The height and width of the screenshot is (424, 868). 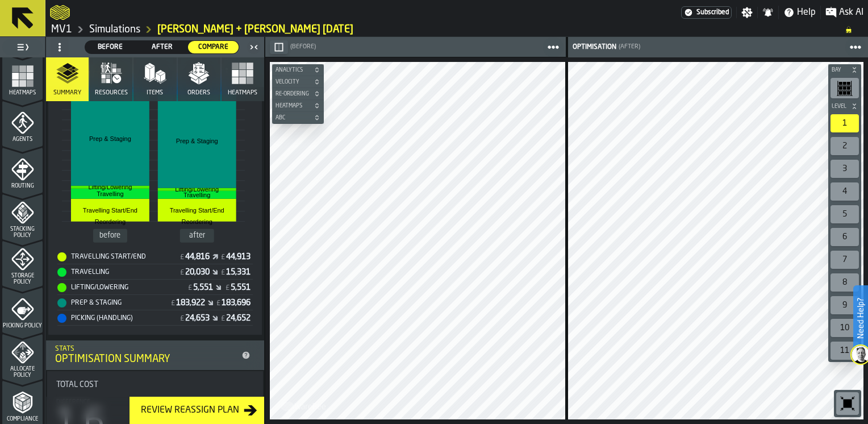 What do you see at coordinates (146, 359) in the screenshot?
I see `div: Optimisation Summary` at bounding box center [146, 359].